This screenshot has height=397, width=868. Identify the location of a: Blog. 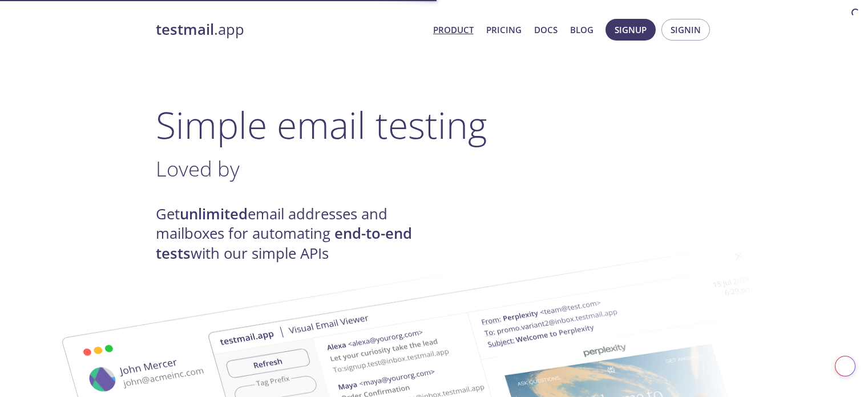
(581, 30).